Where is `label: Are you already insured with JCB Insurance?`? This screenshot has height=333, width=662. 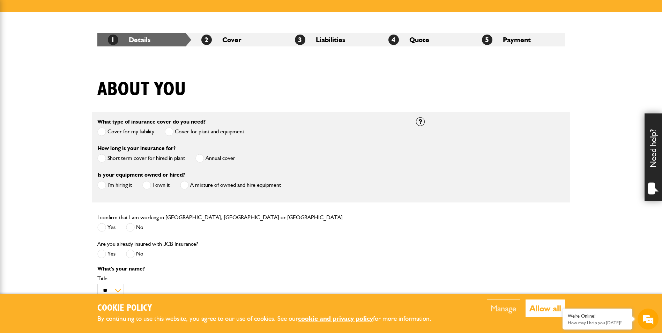 label: Are you already insured with JCB Insurance? is located at coordinates (148, 244).